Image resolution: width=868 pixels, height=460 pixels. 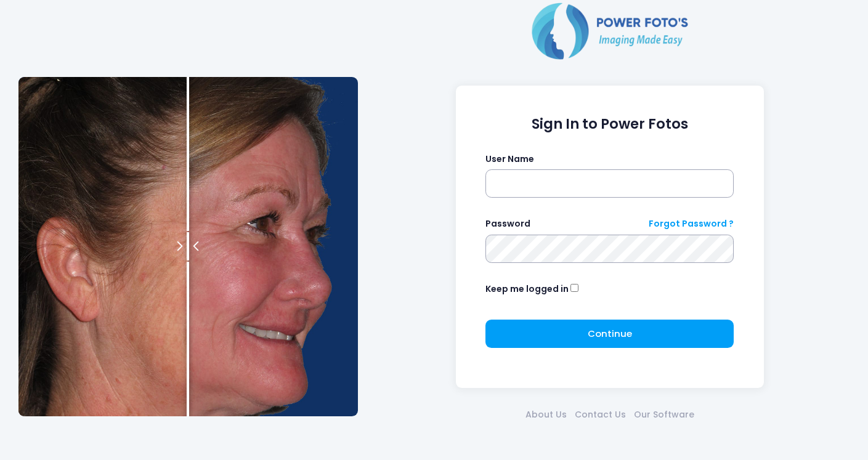 I want to click on button: Continue, so click(x=609, y=334).